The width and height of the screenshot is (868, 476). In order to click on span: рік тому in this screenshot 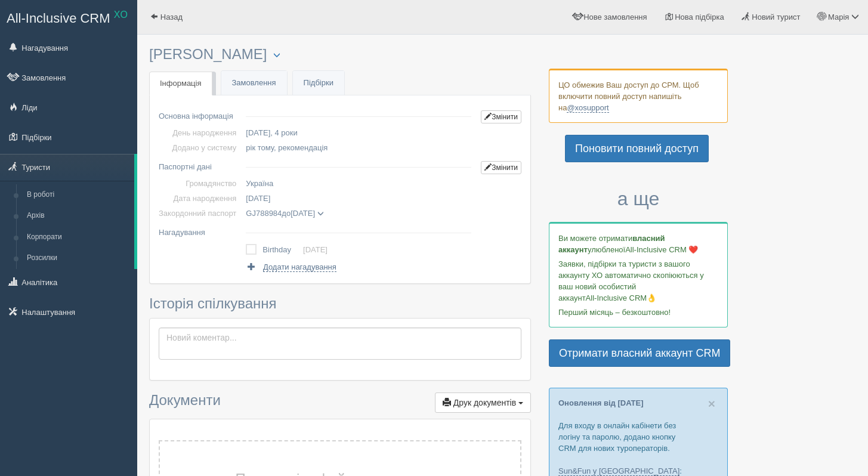, I will do `click(259, 147)`.